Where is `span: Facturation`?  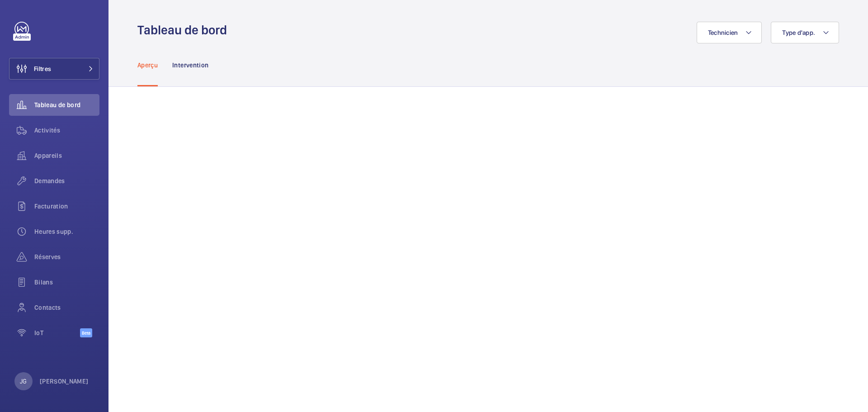
span: Facturation is located at coordinates (67, 206).